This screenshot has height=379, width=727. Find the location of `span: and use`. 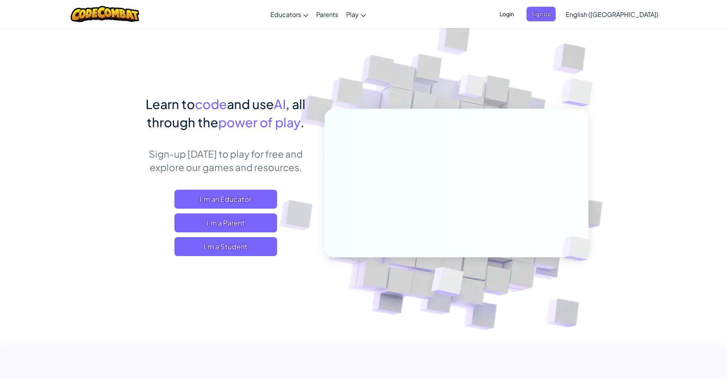

span: and use is located at coordinates (250, 104).